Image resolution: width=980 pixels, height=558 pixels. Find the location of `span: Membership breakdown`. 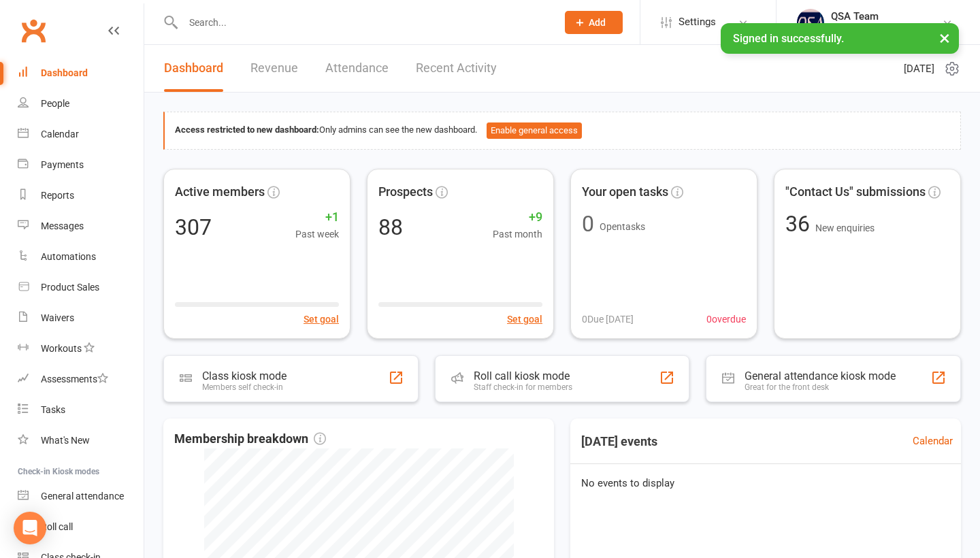

span: Membership breakdown is located at coordinates (250, 439).